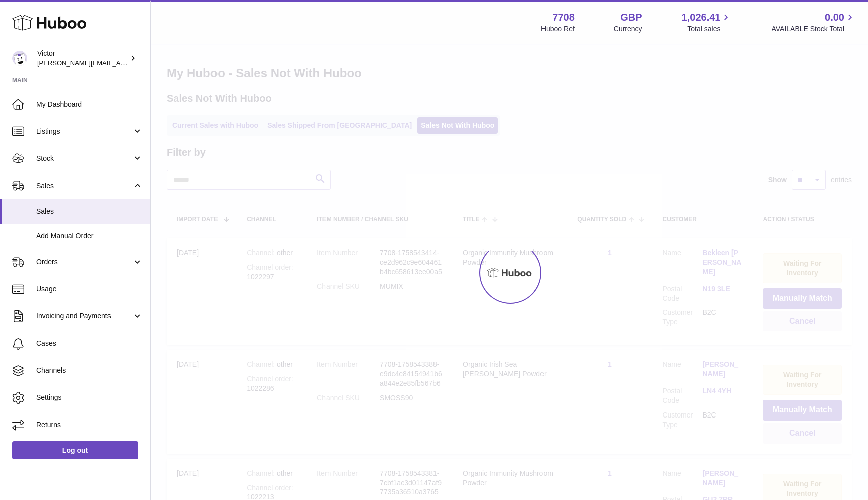 This screenshot has width=868, height=500. What do you see at coordinates (813, 22) in the screenshot?
I see `a: 0.00 AVAILABLE Stock Total` at bounding box center [813, 22].